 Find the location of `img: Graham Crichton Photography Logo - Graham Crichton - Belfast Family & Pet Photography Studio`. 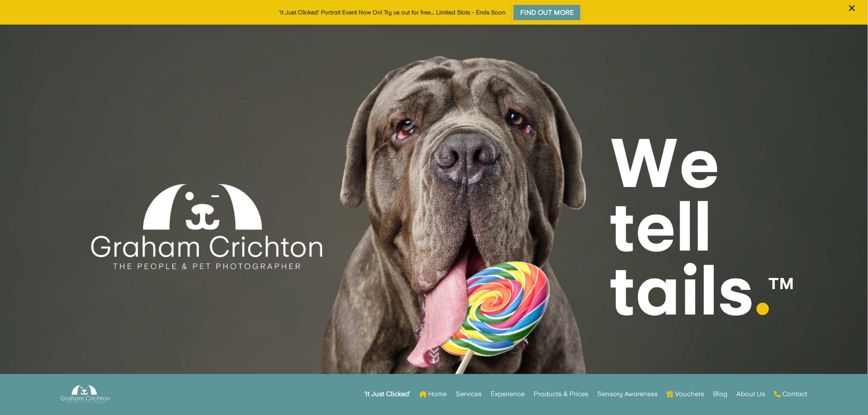

img: Graham Crichton Photography Logo - Graham Crichton - Belfast Family & Pet Photography Studio is located at coordinates (85, 394).